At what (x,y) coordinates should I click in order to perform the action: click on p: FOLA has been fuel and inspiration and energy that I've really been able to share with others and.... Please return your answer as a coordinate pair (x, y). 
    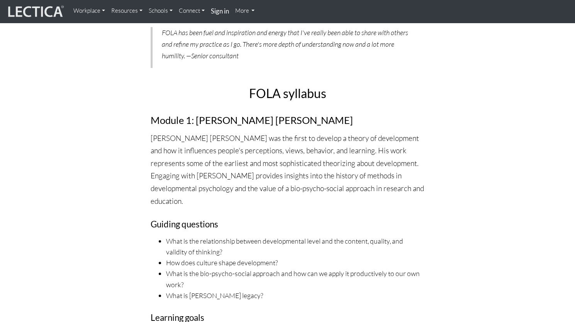
    Looking at the image, I should click on (289, 44).